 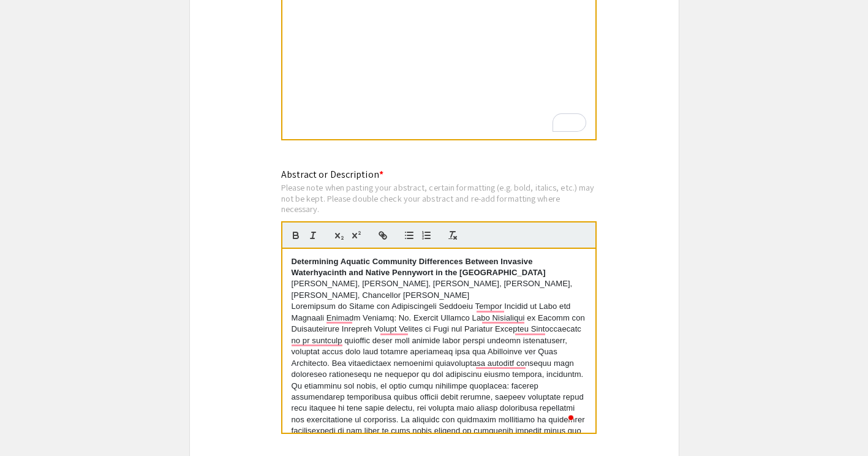 What do you see at coordinates (439, 341) in the screenshot?
I see `div: To enrich screen reader interactions, please activate Accessibility in Grammarly extension settings` at bounding box center [439, 341].